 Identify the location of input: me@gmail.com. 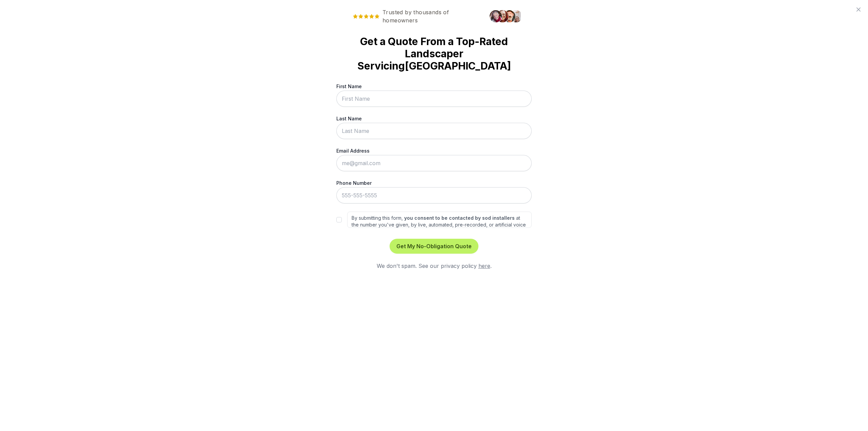
(434, 163).